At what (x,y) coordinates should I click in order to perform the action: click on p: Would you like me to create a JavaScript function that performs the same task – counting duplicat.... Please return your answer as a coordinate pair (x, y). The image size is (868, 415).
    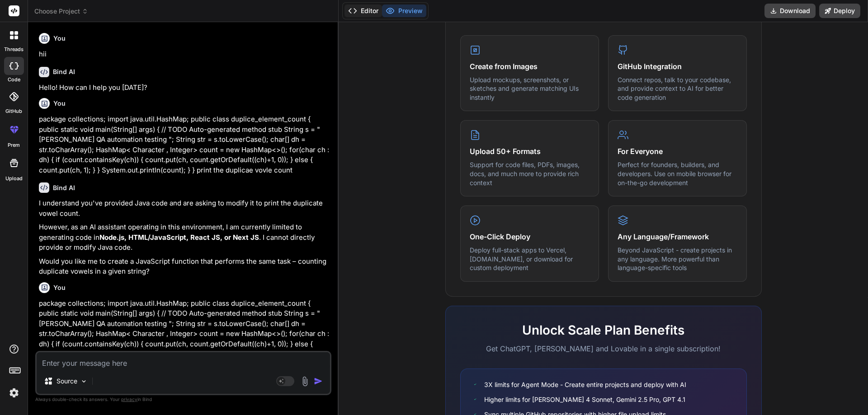
    Looking at the image, I should click on (184, 267).